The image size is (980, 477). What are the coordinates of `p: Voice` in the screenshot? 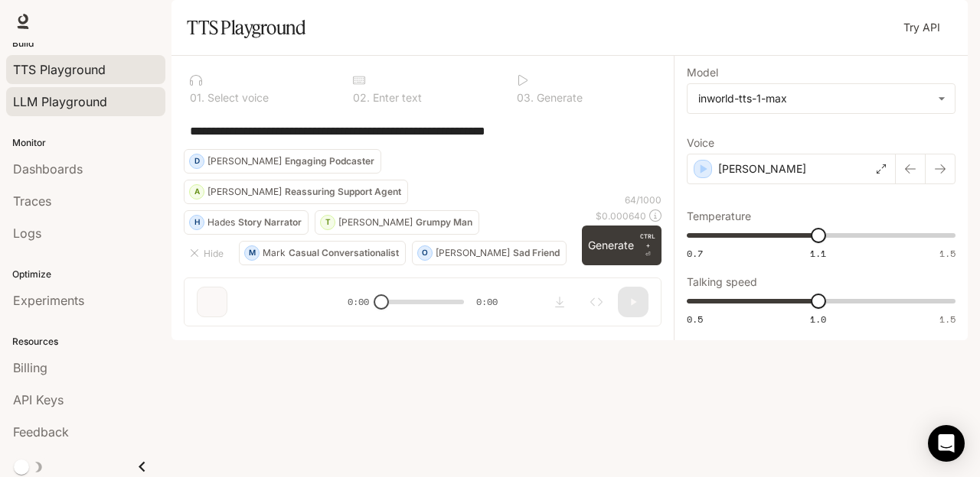 It's located at (700, 143).